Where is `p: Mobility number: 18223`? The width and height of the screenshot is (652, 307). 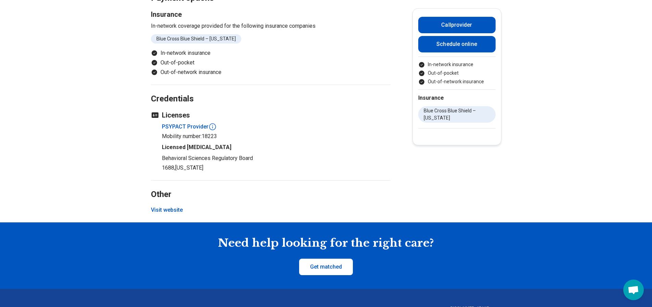
p: Mobility number: 18223 is located at coordinates (276, 136).